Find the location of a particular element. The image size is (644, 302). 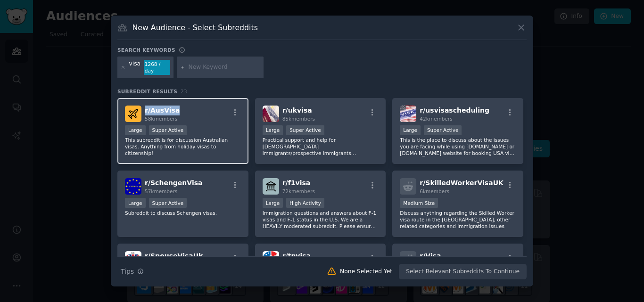

div: None Selected Yet is located at coordinates (366, 271).